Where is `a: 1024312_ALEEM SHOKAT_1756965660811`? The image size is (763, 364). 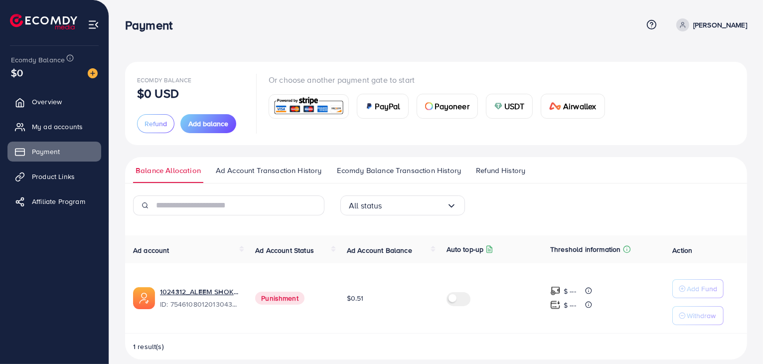
a: 1024312_ALEEM SHOKAT_1756965660811 is located at coordinates (199, 292).